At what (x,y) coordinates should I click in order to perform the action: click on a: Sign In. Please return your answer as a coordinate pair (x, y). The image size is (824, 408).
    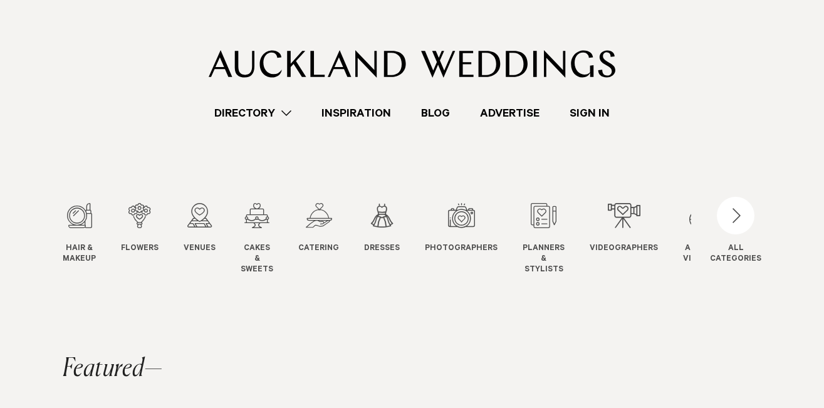
    Looking at the image, I should click on (589, 113).